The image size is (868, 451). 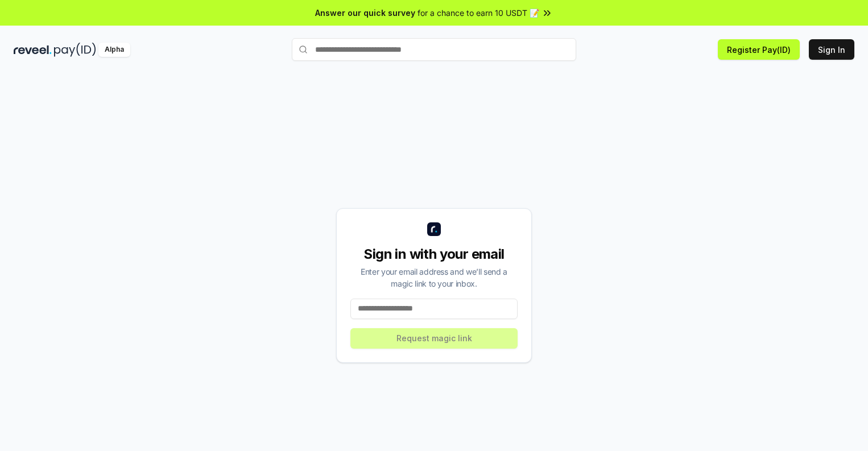 I want to click on span: Answer our quick survey, so click(x=365, y=13).